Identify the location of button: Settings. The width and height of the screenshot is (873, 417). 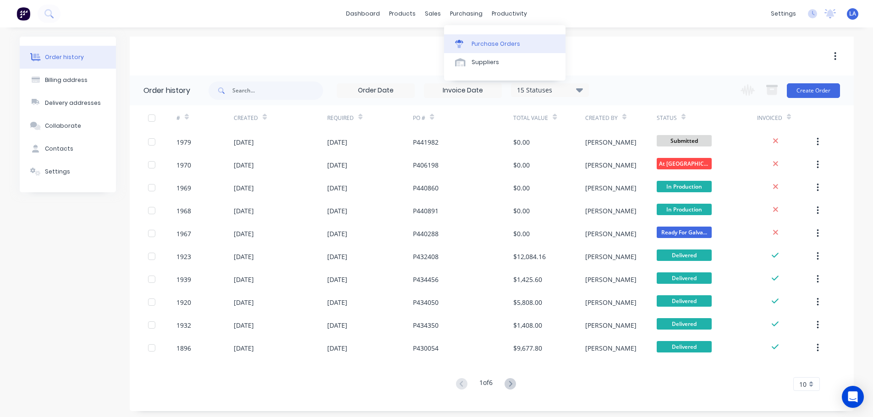
(68, 172).